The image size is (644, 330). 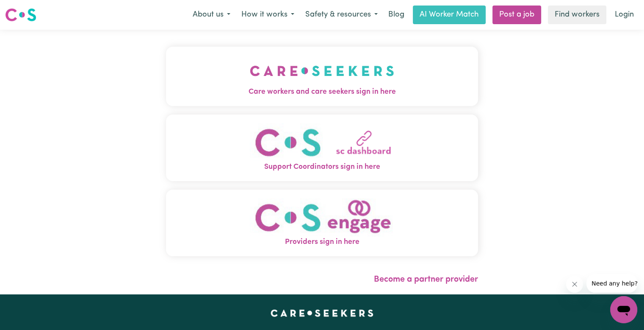 I want to click on a: Careseekers logo, so click(x=21, y=15).